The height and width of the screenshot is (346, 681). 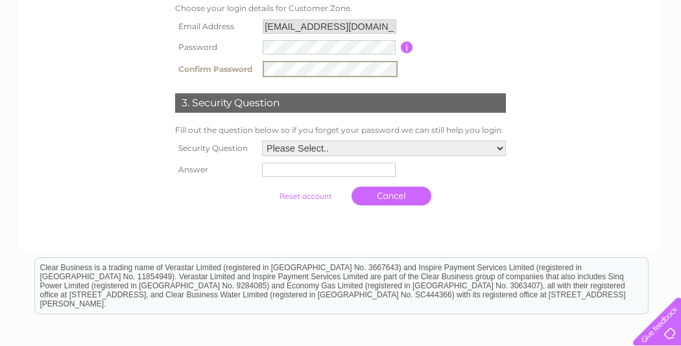 What do you see at coordinates (215, 27) in the screenshot?
I see `th: Email Address` at bounding box center [215, 27].